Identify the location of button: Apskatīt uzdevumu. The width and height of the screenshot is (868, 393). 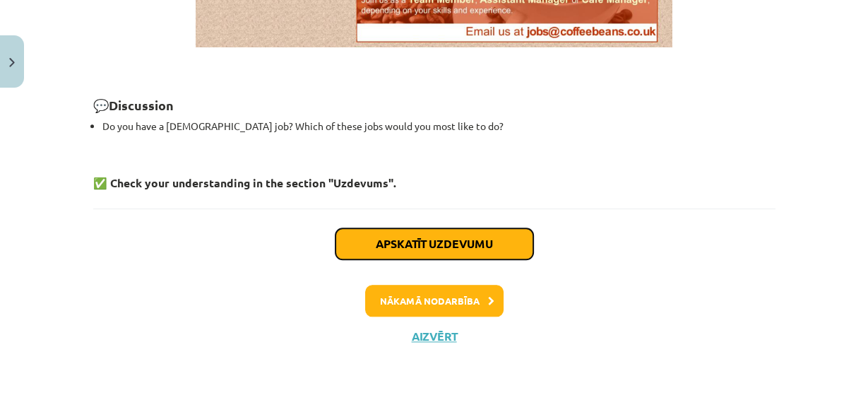
(434, 244).